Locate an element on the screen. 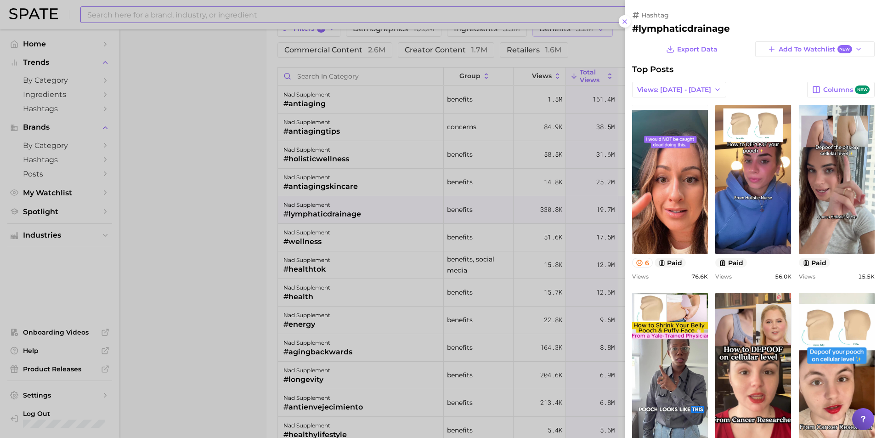  span: 15.5k is located at coordinates (867, 276).